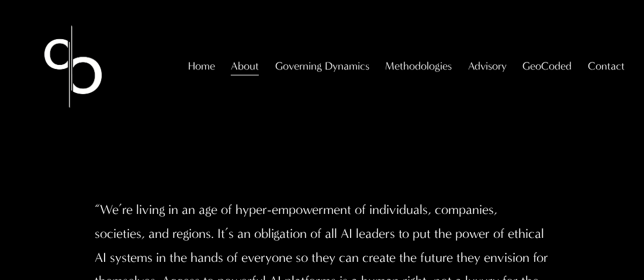 The width and height of the screenshot is (644, 280). I want to click on span: Advisory, so click(487, 67).